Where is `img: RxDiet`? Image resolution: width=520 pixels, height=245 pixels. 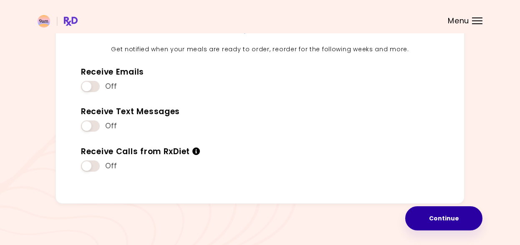
img: RxDiet is located at coordinates (58, 21).